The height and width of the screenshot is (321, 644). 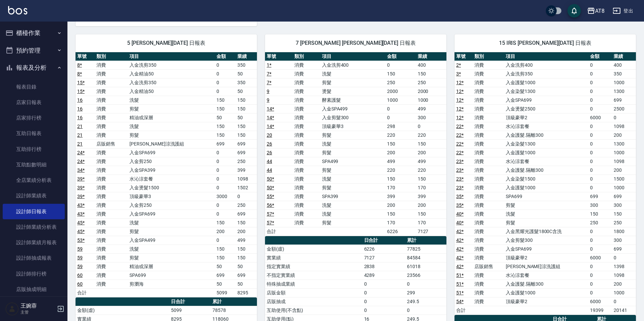 I want to click on td: 350, so click(x=624, y=74).